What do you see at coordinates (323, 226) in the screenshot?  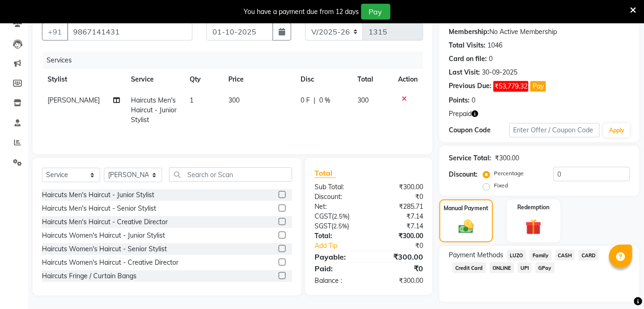 I see `span: SGST` at bounding box center [323, 226].